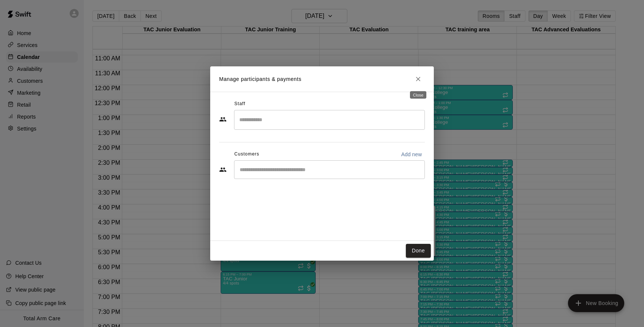  Describe the element at coordinates (223, 119) in the screenshot. I see `svg: Staff` at that location.